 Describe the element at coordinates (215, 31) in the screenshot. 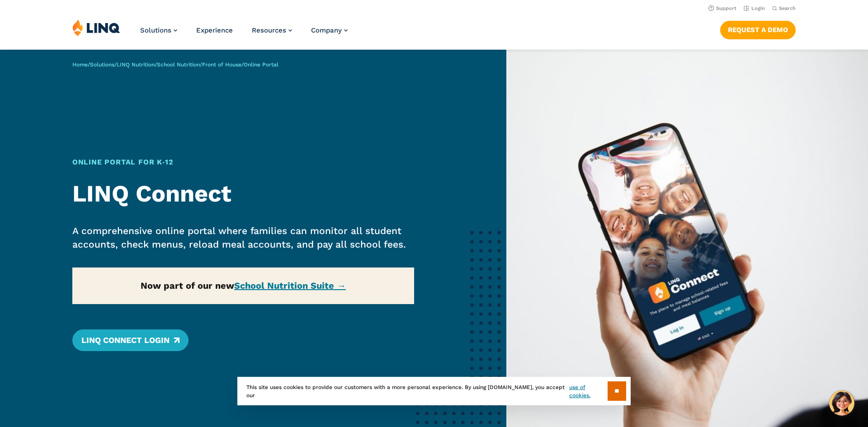

I see `a: Experience` at that location.